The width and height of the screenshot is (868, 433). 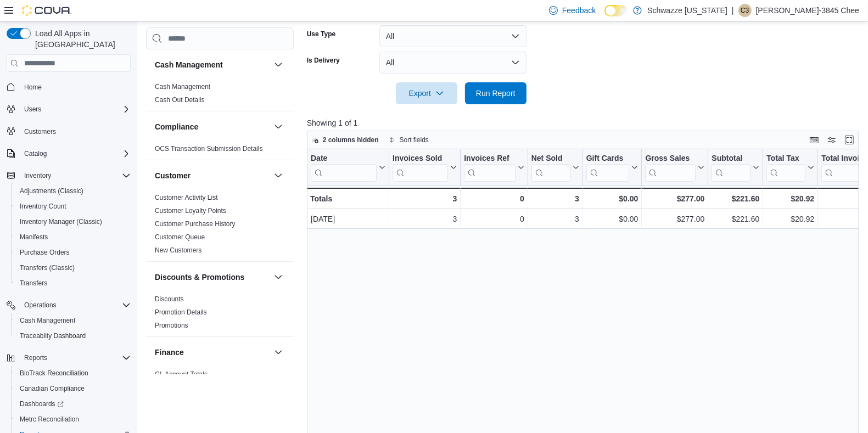 What do you see at coordinates (554, 167) in the screenshot?
I see `button: Net Sold` at bounding box center [554, 167].